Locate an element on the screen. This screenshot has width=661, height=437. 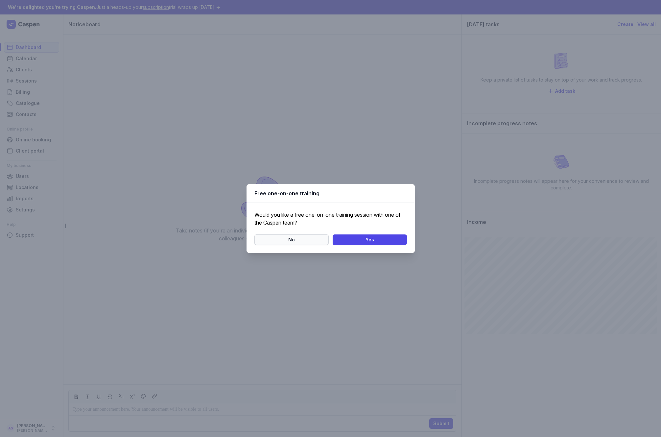
div: Free one-on-one training is located at coordinates (330, 193).